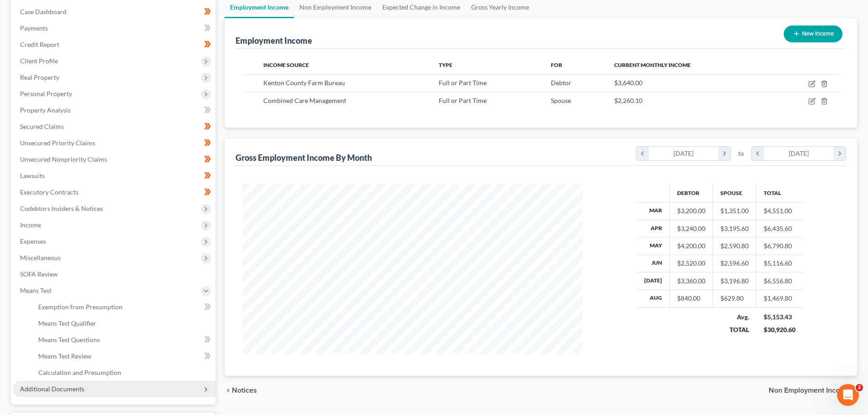 Image resolution: width=868 pixels, height=415 pixels. I want to click on span: Unsecured Priority Claims, so click(58, 143).